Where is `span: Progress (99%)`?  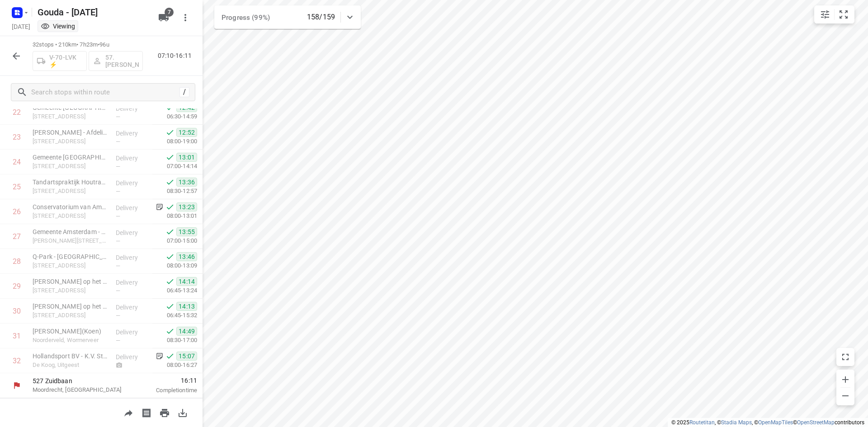
span: Progress (99%) is located at coordinates (246, 17).